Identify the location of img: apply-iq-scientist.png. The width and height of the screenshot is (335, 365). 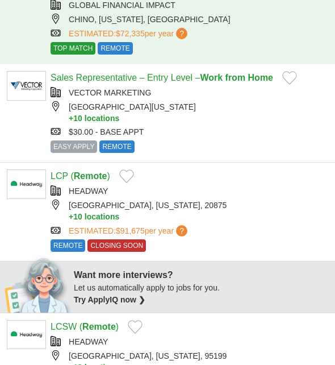
(39, 284).